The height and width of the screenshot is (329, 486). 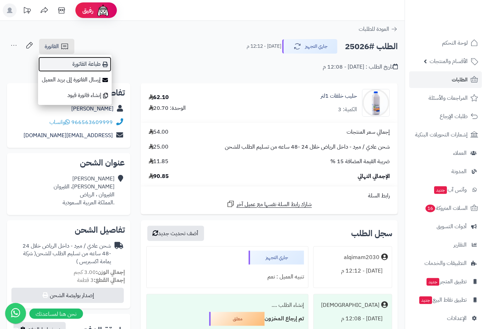 What do you see at coordinates (371, 233) in the screenshot?
I see `h3: سجل الطلب` at bounding box center [371, 233].